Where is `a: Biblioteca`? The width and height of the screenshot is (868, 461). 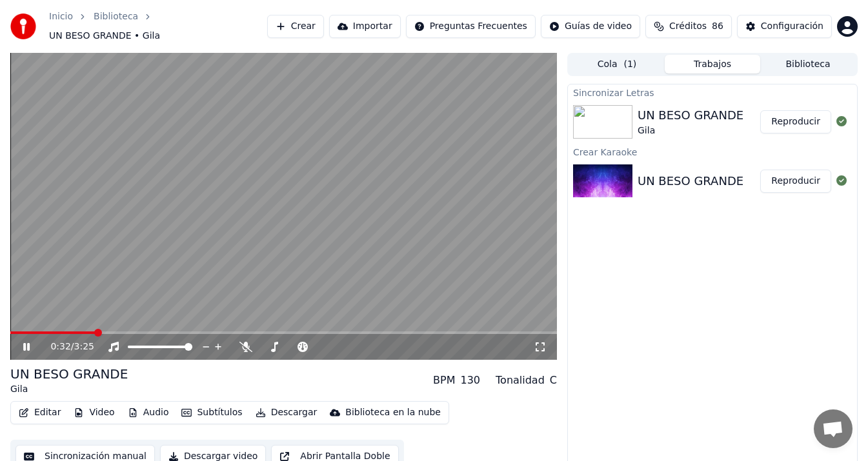
a: Biblioteca is located at coordinates (116, 17).